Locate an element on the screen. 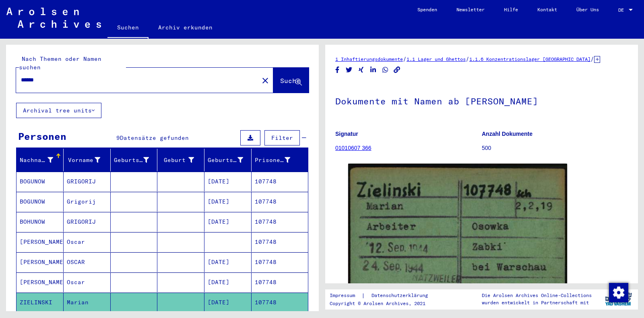 The width and height of the screenshot is (644, 318). p: Copyright © Arolsen Archives, 2021 is located at coordinates (384, 304).